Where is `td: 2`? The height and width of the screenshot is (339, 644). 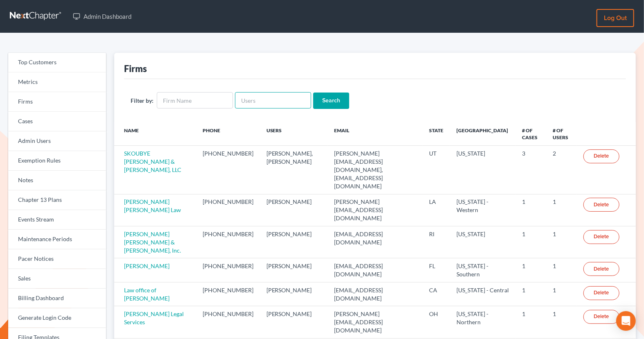 td: 2 is located at coordinates (561, 170).